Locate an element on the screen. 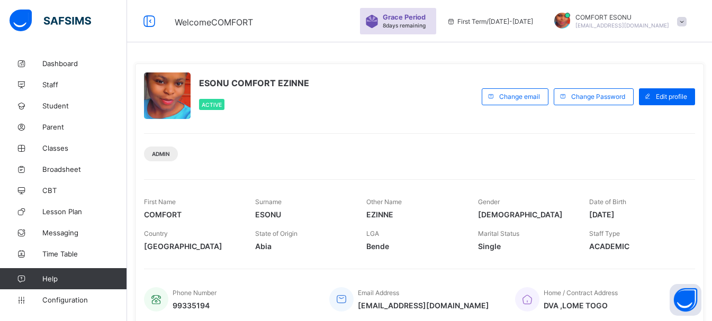 Image resolution: width=712 pixels, height=321 pixels. button: Open asap is located at coordinates (685, 300).